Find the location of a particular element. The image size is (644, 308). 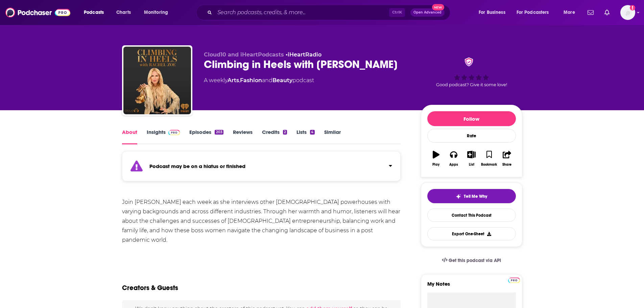

div: Bookmark is located at coordinates (489, 165).